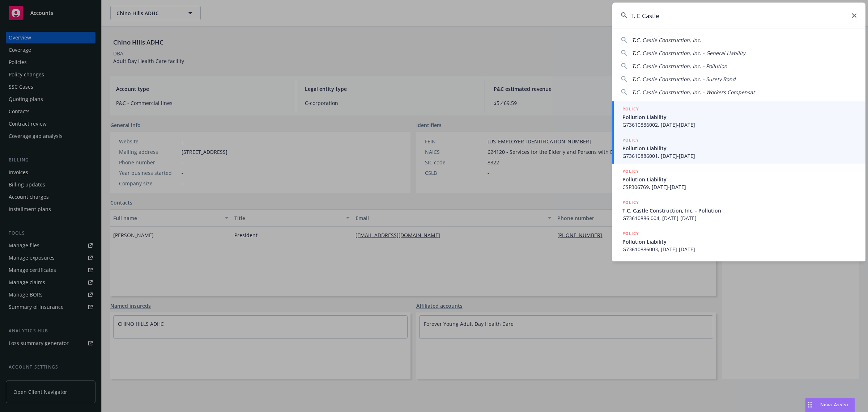  I want to click on span: C. Castle Construction, Inc. - Surety Bond, so click(686, 79).